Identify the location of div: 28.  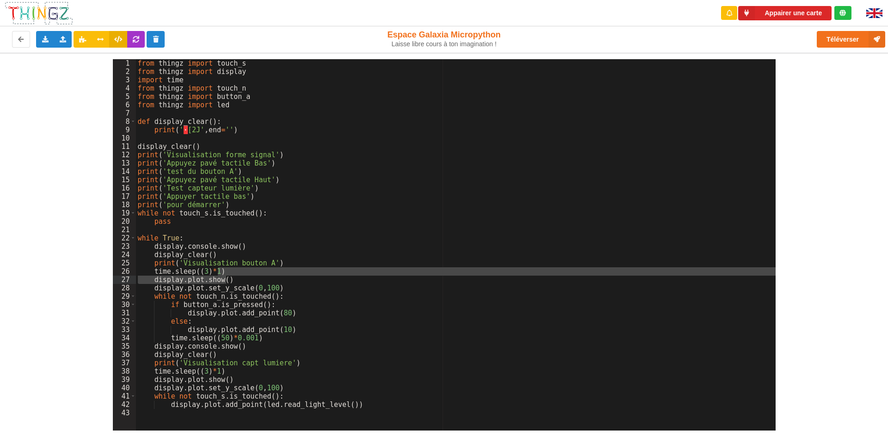
(124, 288).